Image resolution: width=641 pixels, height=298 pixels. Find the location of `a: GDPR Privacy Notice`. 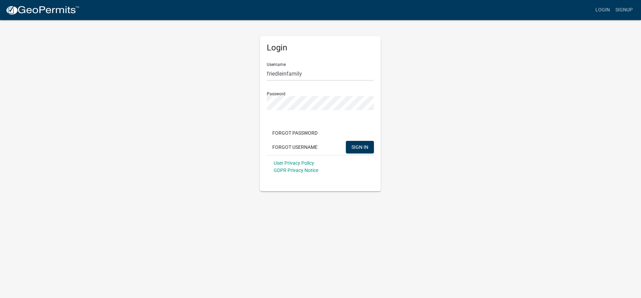

a: GDPR Privacy Notice is located at coordinates (296, 170).